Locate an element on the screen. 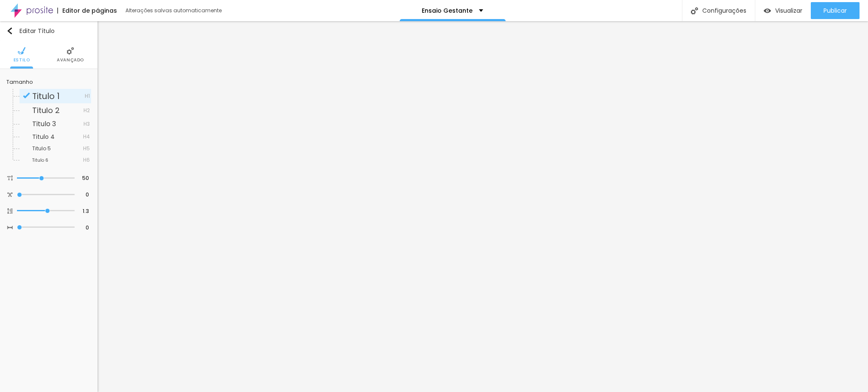  div: Alterações salvas automaticamente is located at coordinates (174, 11).